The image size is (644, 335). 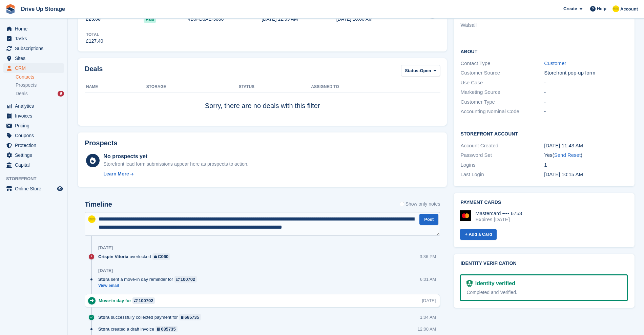 What do you see at coordinates (37, 179) in the screenshot?
I see `span: Storefront` at bounding box center [37, 179].